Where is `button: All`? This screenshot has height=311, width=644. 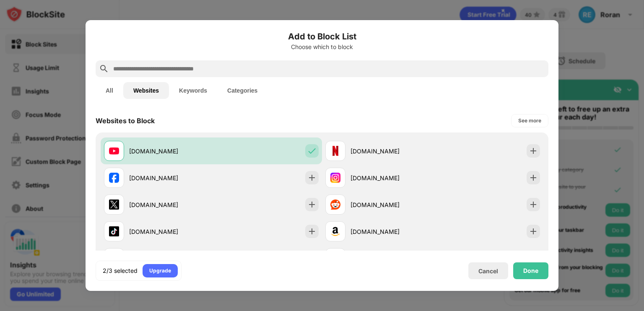
button: All is located at coordinates (110, 91).